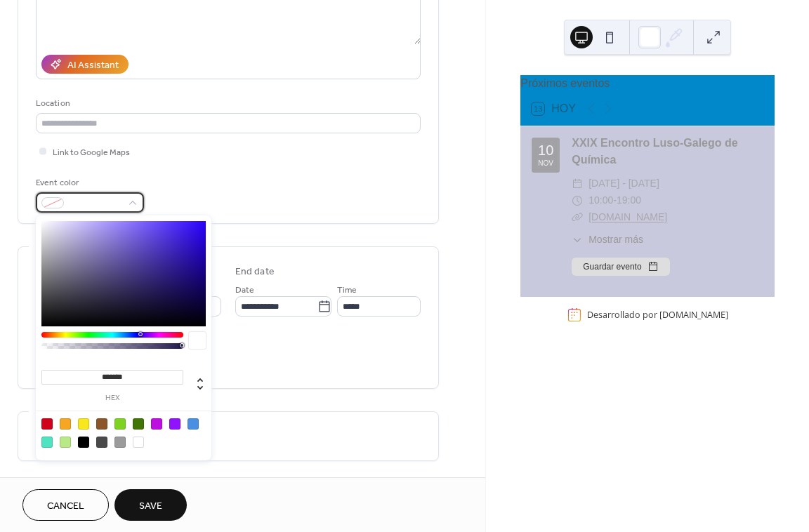 The height and width of the screenshot is (532, 809). I want to click on div: #417505, so click(138, 424).